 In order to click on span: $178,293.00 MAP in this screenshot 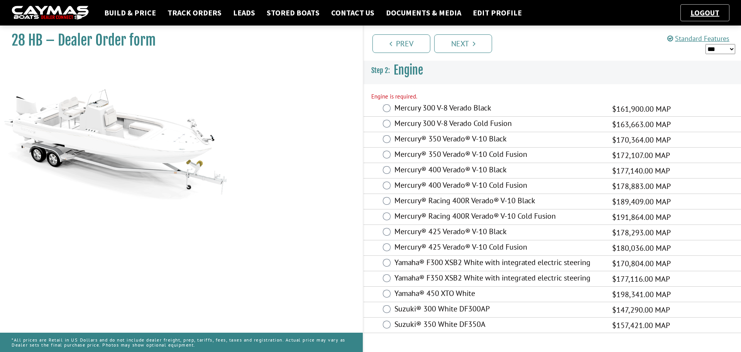, I will do `click(642, 232)`.